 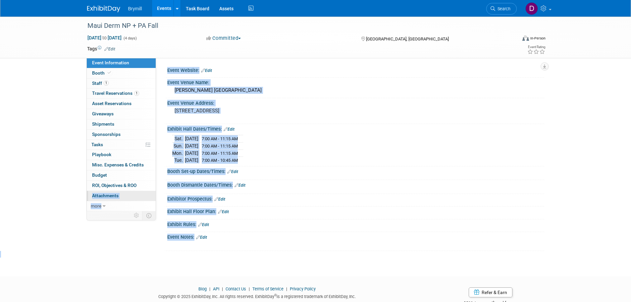 What do you see at coordinates (532, 9) in the screenshot?
I see `img: Delaney Bryne` at bounding box center [532, 9].